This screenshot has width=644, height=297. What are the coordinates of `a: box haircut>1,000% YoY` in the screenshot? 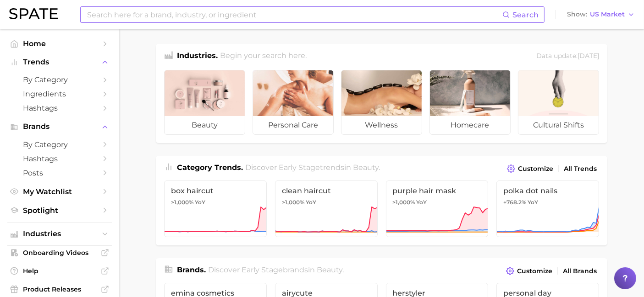 It's located at (215, 209).